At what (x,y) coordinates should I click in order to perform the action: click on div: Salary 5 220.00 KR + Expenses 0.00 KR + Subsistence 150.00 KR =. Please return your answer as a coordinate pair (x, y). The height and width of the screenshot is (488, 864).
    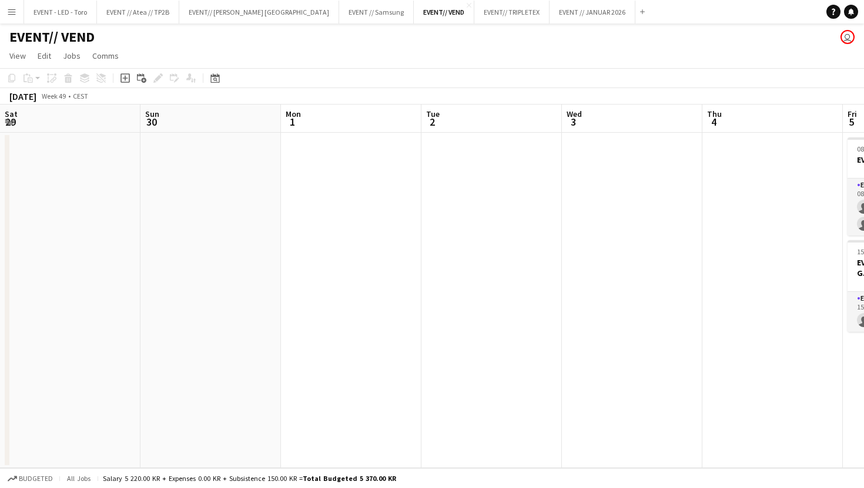
    Looking at the image, I should click on (249, 478).